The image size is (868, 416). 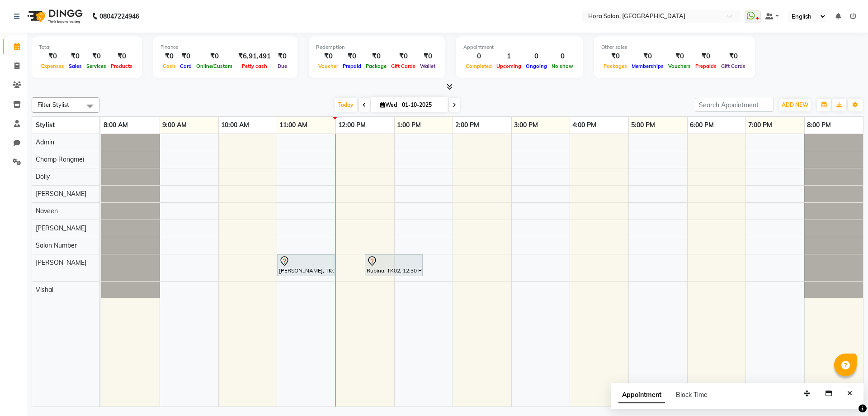 I want to click on button: ADD NEW, so click(x=794, y=105).